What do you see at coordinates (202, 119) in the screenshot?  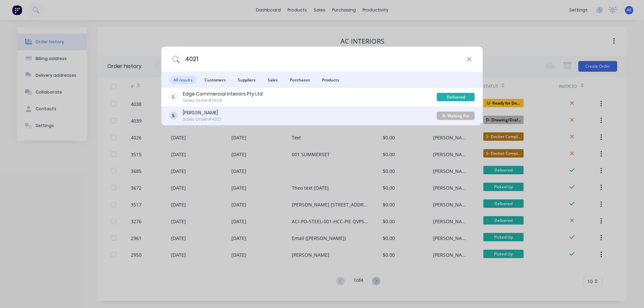 I see `div: Sales Order #4021` at bounding box center [202, 119].